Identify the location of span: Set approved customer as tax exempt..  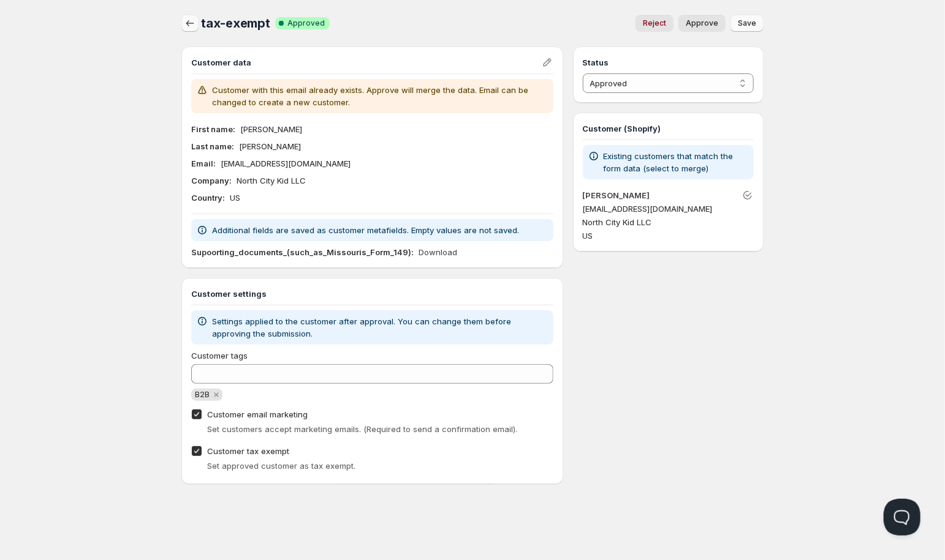
(281, 466).